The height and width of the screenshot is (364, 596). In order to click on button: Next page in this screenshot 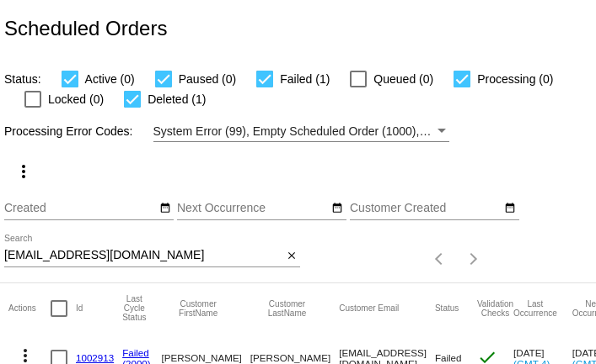, I will do `click(473, 260)`.